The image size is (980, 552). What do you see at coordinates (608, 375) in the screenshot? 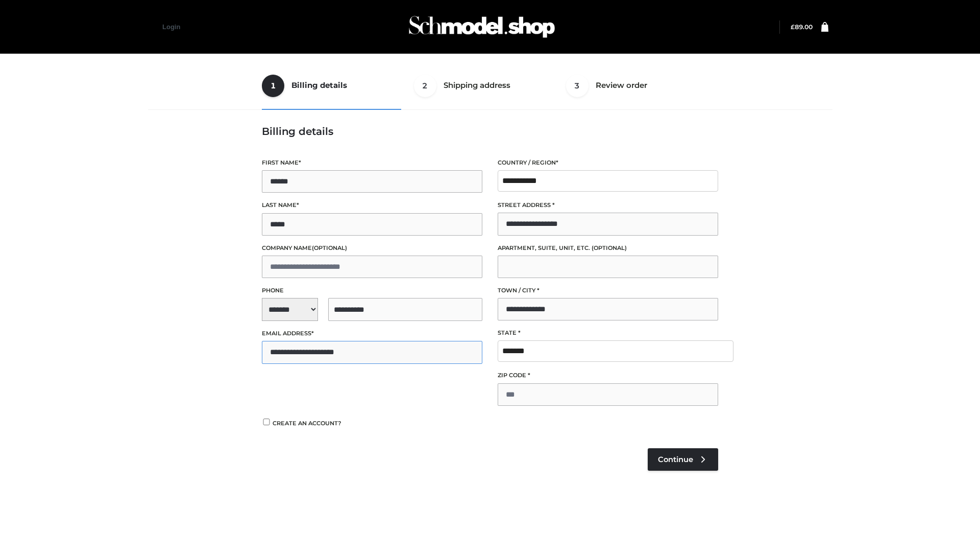
I see `label: ZIP Code` at bounding box center [608, 375].